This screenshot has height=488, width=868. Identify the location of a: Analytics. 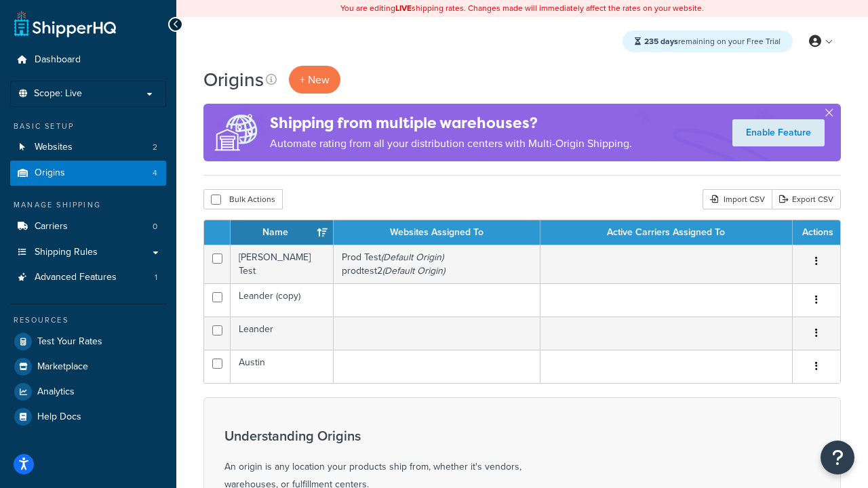
(88, 392).